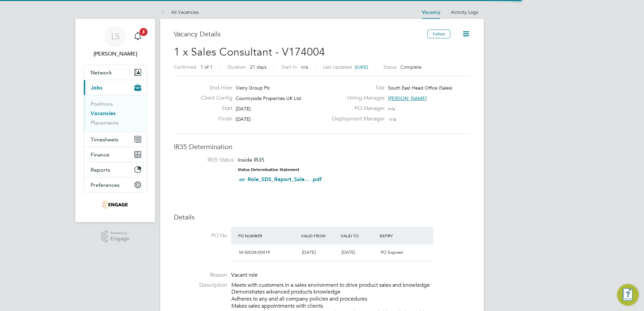 The image size is (644, 311). I want to click on h3: Details, so click(322, 217).